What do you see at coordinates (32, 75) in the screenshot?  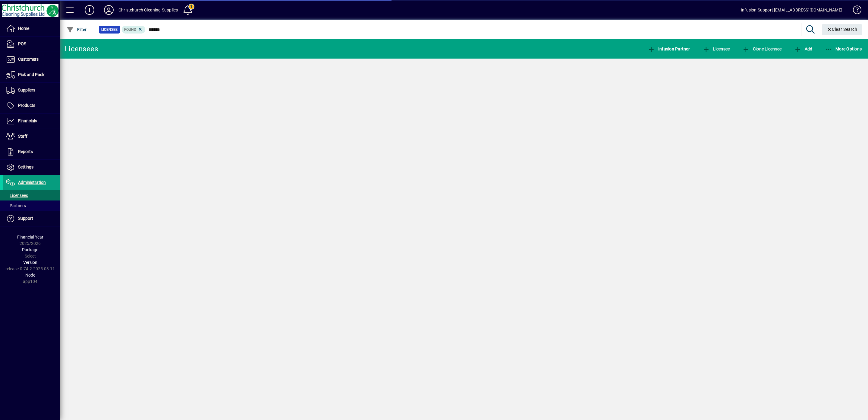 I see `a: Pick and Pack` at bounding box center [32, 75].